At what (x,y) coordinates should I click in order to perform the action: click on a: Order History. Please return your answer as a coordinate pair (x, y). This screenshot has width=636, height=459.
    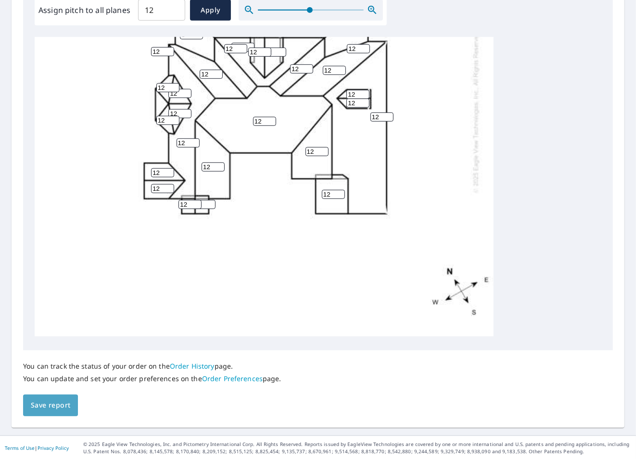
    Looking at the image, I should click on (192, 366).